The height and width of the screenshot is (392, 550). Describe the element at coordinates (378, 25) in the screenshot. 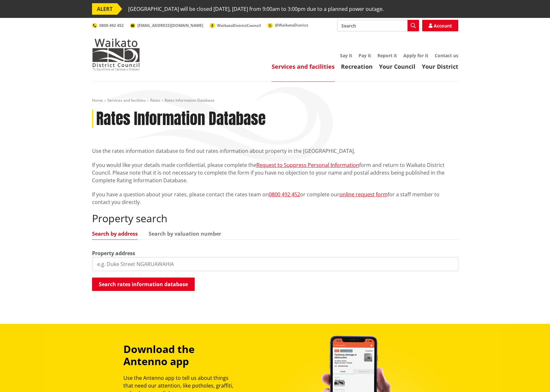

I see `input: Search input` at that location.